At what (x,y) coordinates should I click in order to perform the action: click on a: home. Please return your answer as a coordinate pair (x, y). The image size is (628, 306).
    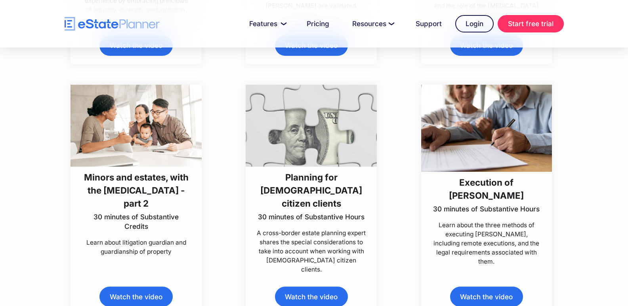
    Looking at the image, I should click on (112, 24).